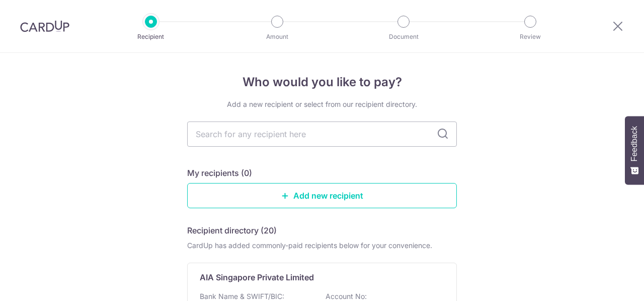 The width and height of the screenshot is (644, 301). What do you see at coordinates (404, 37) in the screenshot?
I see `p: Document` at bounding box center [404, 37].